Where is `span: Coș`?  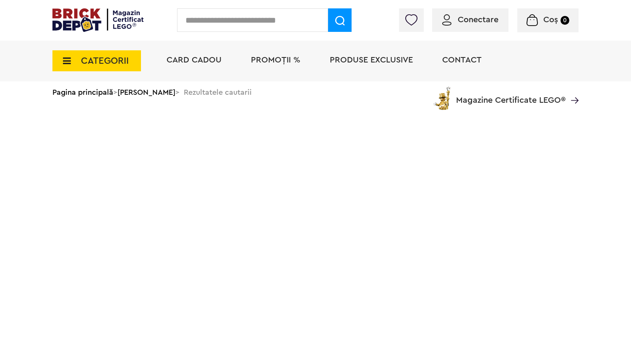
span: Coș is located at coordinates (551, 20).